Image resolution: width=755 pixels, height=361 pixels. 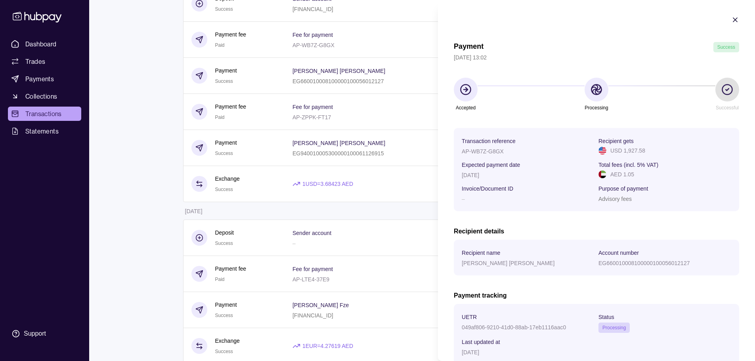 What do you see at coordinates (491, 165) in the screenshot?
I see `p: Expected payment date` at bounding box center [491, 165].